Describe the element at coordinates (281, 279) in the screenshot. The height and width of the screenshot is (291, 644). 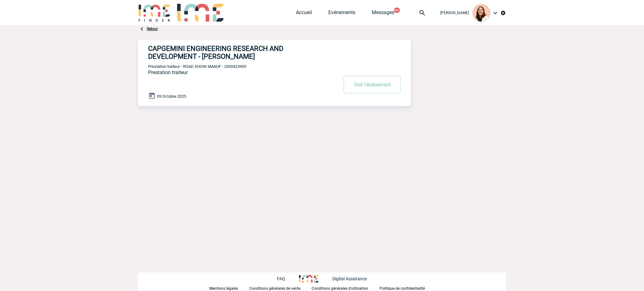
I see `p: FAQ` at that location.